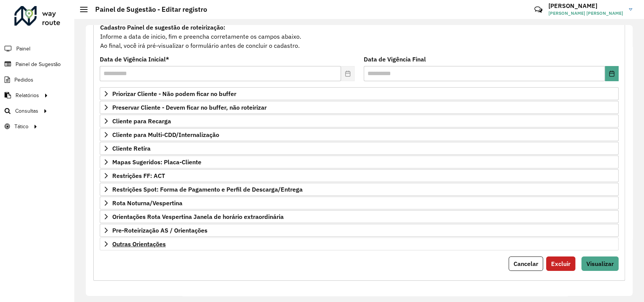 The width and height of the screenshot is (644, 302). I want to click on span: Consultas, so click(27, 111).